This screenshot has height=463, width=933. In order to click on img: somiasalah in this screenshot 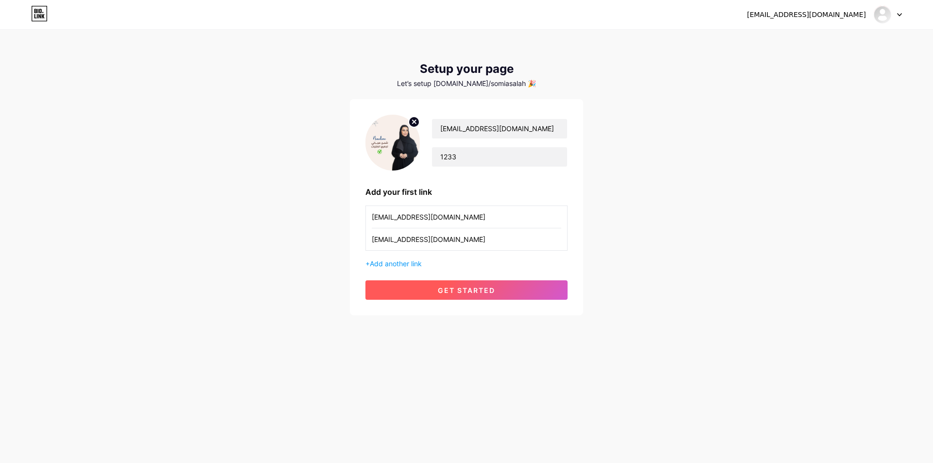, I will do `click(883, 15)`.